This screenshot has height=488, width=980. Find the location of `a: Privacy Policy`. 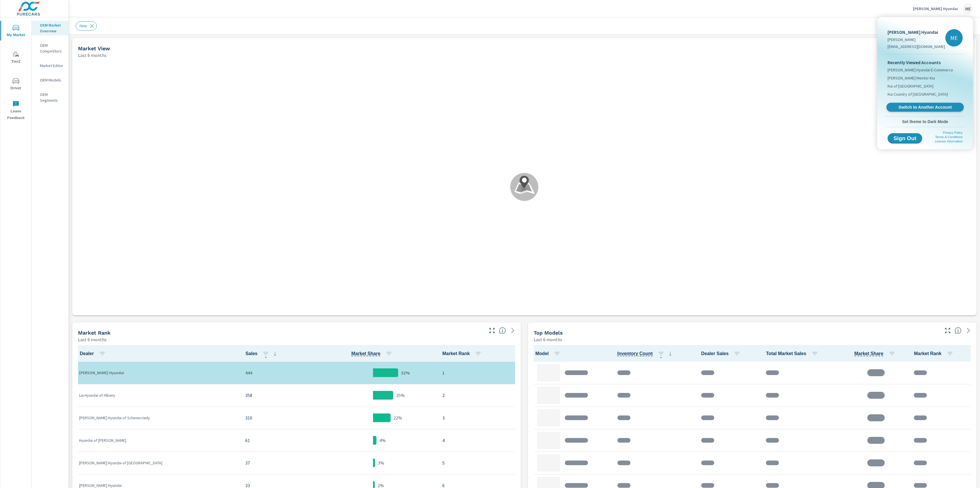

a: Privacy Policy is located at coordinates (953, 132).